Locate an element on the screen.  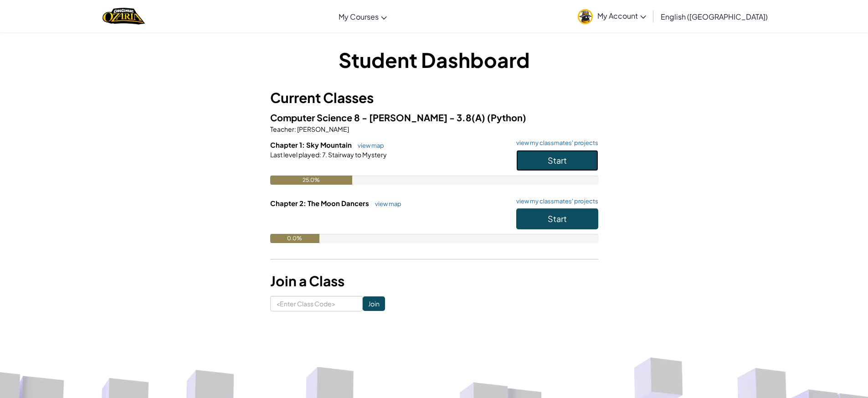
span: 7. is located at coordinates (324, 155).